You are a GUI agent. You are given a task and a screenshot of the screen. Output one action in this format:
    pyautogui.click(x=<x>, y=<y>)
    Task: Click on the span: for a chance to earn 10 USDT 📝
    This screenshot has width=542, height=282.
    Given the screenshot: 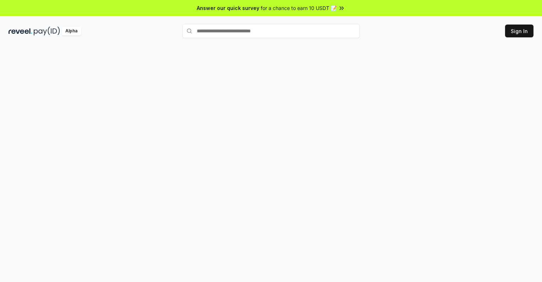 What is the action you would take?
    pyautogui.click(x=299, y=8)
    